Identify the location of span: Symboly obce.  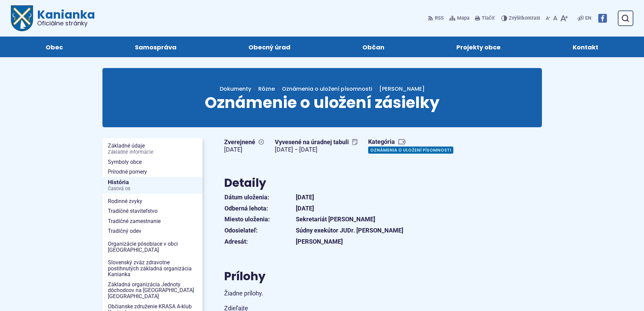
(152, 162).